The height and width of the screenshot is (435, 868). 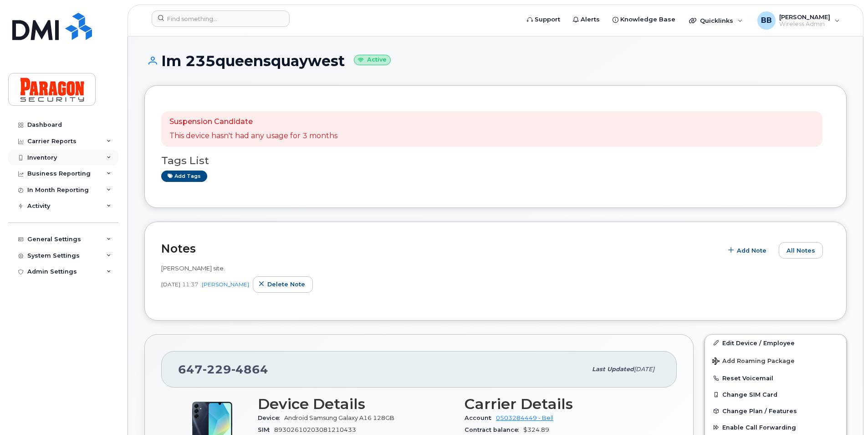 What do you see at coordinates (801, 250) in the screenshot?
I see `span: All Notes` at bounding box center [801, 250].